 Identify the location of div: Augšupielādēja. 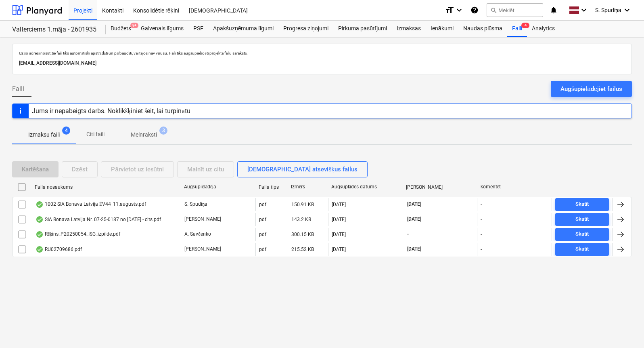
(218, 187).